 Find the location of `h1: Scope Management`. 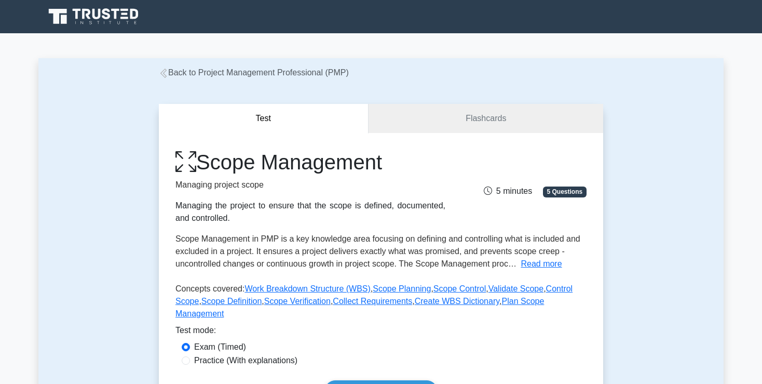

h1: Scope Management is located at coordinates (310, 162).